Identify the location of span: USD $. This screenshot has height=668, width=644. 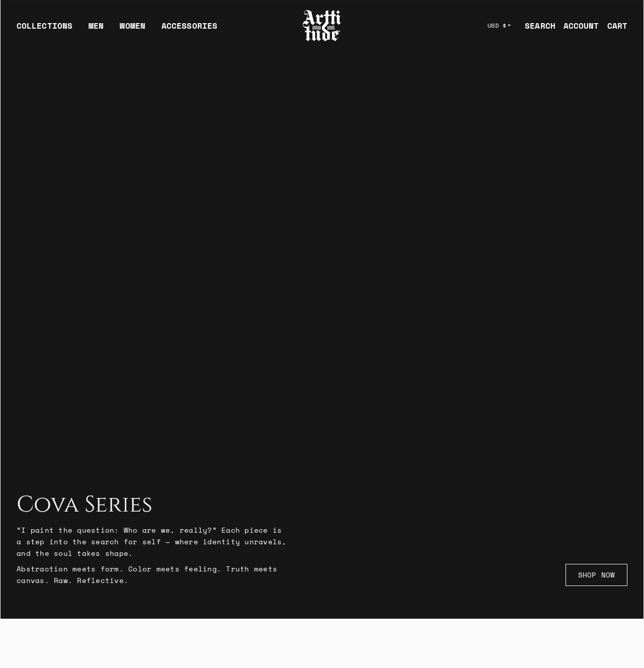
(497, 26).